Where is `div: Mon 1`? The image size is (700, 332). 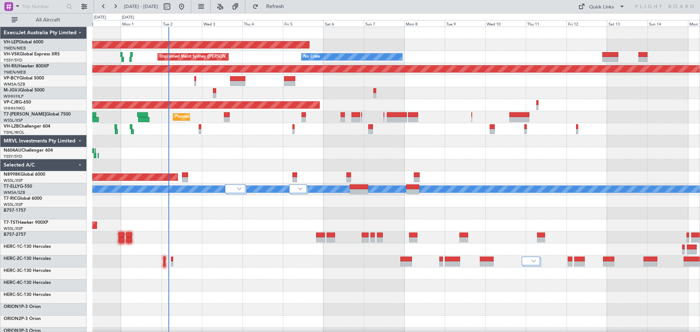
div: Mon 1 is located at coordinates (141, 23).